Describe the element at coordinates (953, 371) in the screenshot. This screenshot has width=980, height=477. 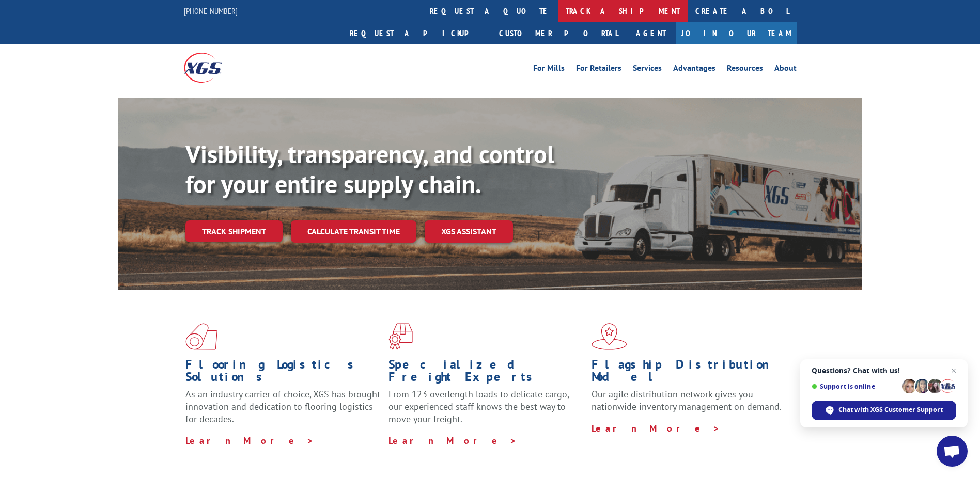
I see `span: Close chat` at that location.